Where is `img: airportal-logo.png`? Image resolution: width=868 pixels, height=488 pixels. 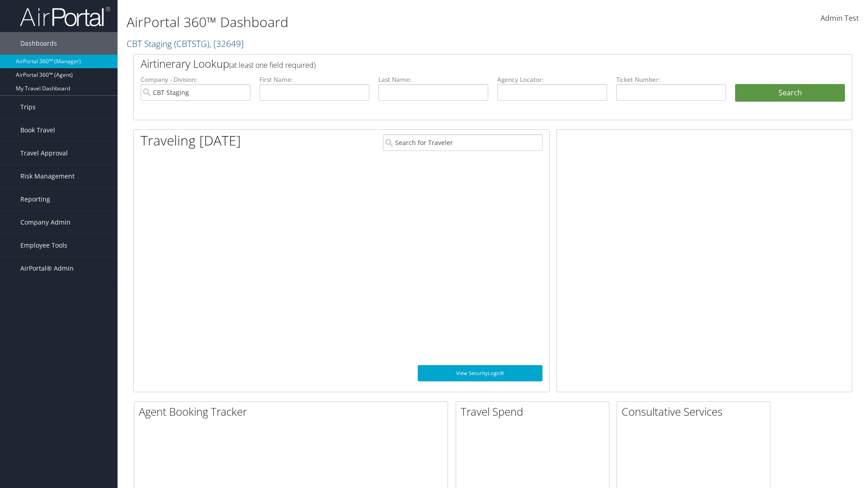
img: airportal-logo.png is located at coordinates (66, 16).